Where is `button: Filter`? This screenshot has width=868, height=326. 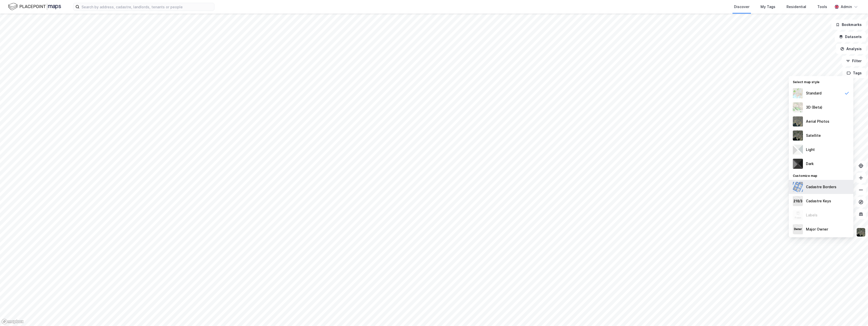 button: Filter is located at coordinates (854, 61).